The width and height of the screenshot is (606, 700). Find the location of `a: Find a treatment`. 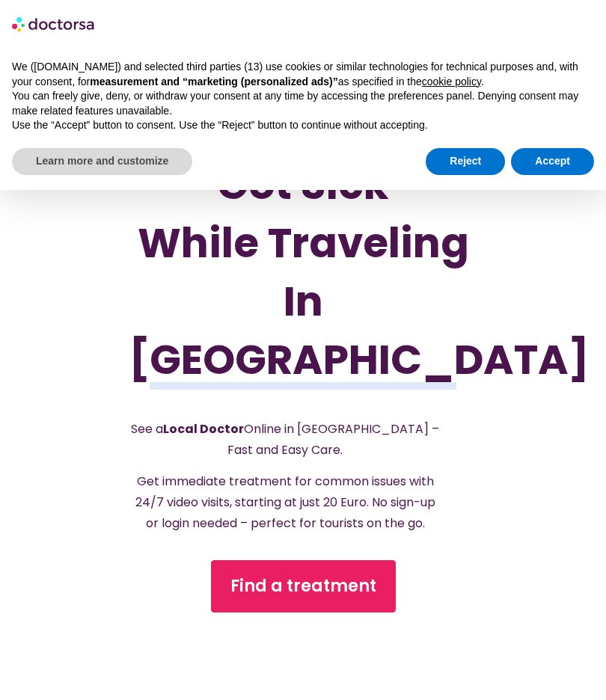

a: Find a treatment is located at coordinates (303, 586).